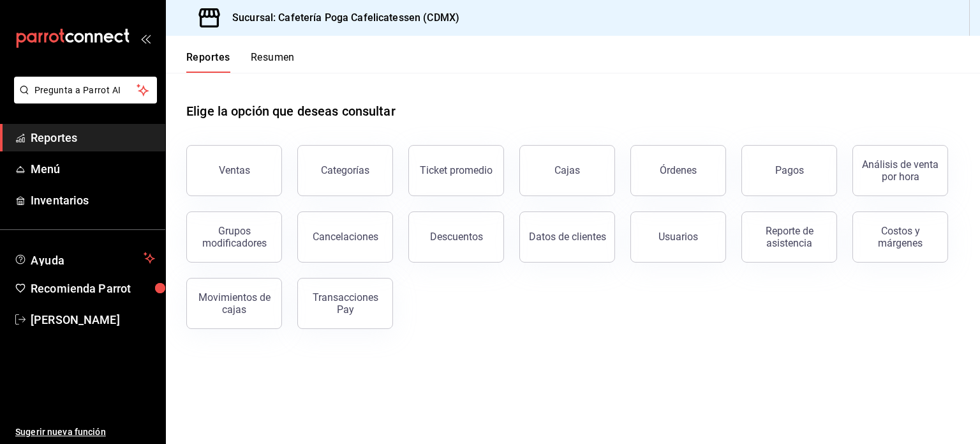 The width and height of the screenshot is (980, 444). What do you see at coordinates (208, 62) in the screenshot?
I see `button: Reportes` at bounding box center [208, 62].